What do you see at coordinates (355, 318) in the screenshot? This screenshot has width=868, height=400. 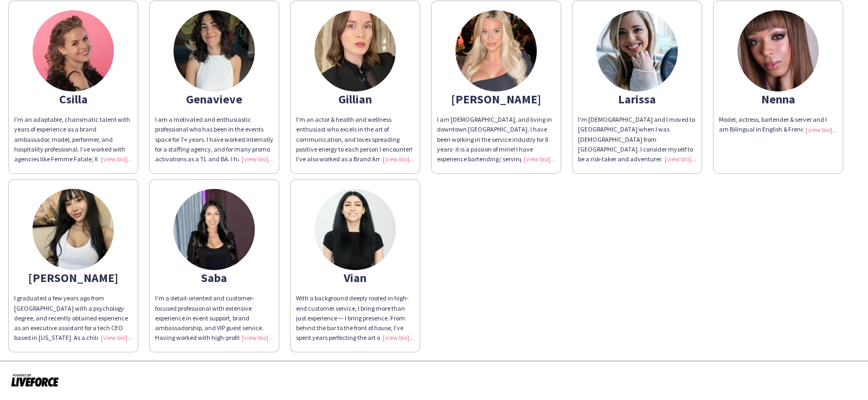 I see `div: With a background deeply rooted in high-end customer service, I bring more than just experience —...` at bounding box center [355, 318].